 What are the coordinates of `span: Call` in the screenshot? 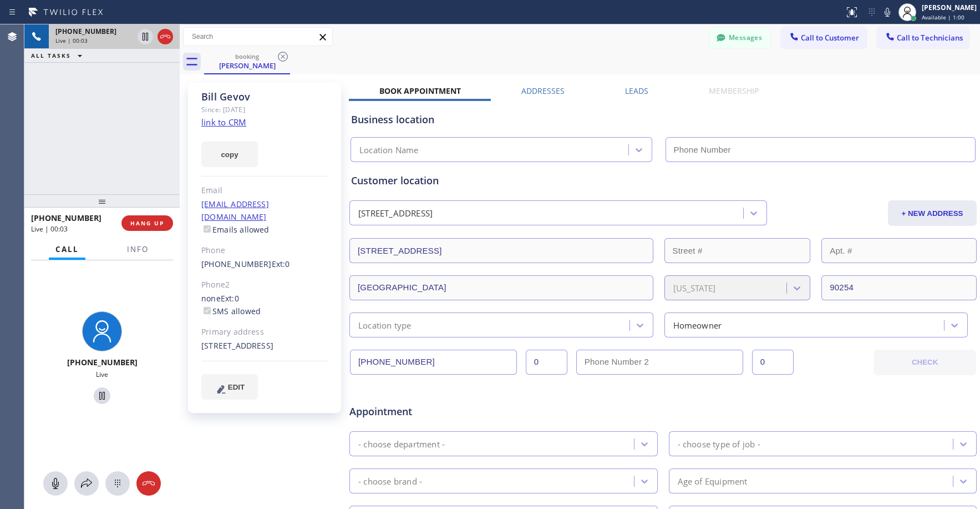 It's located at (67, 249).